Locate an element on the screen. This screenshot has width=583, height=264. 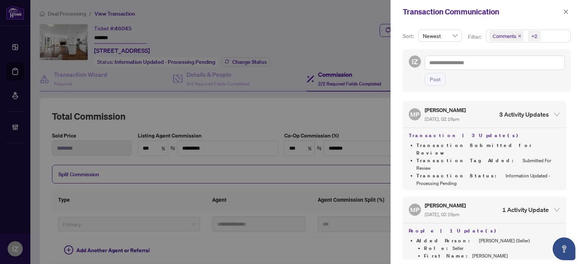
li: Seller is located at coordinates (492, 248).